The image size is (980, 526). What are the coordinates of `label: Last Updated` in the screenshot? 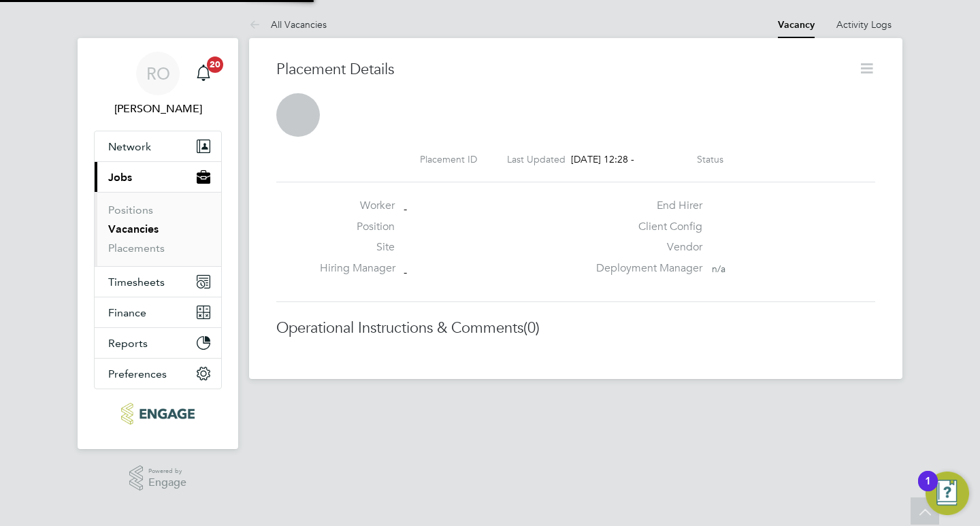 It's located at (536, 159).